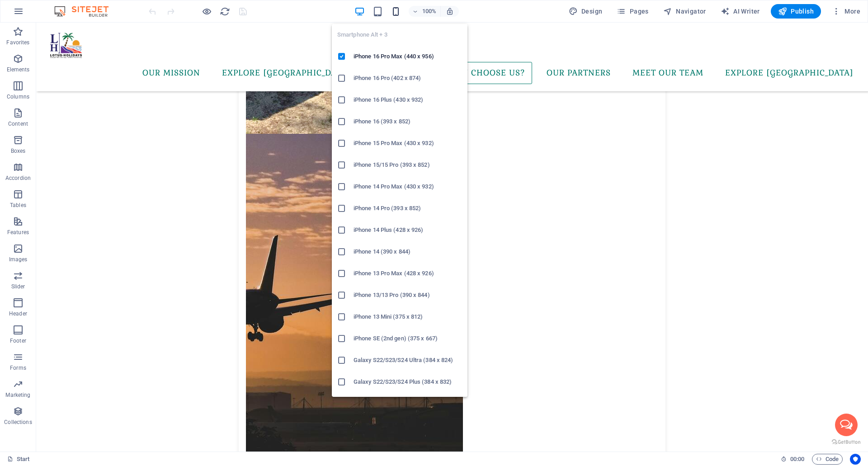  I want to click on span: Code, so click(828, 459).